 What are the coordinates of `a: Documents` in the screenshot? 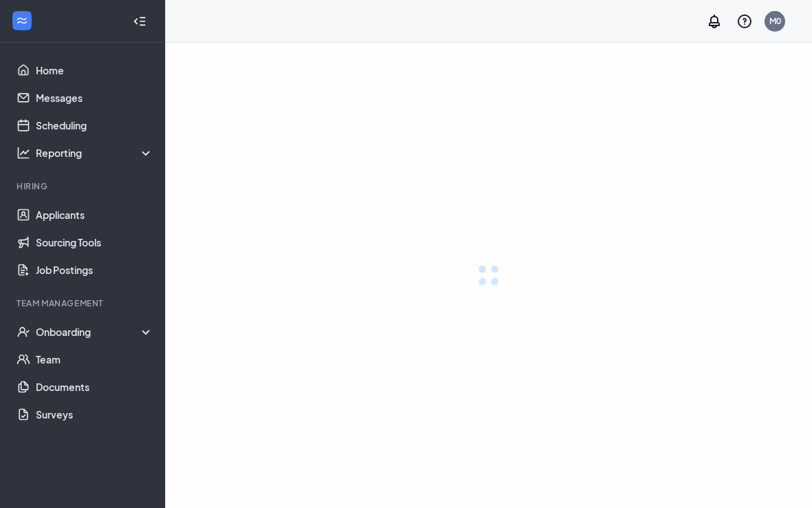 It's located at (94, 387).